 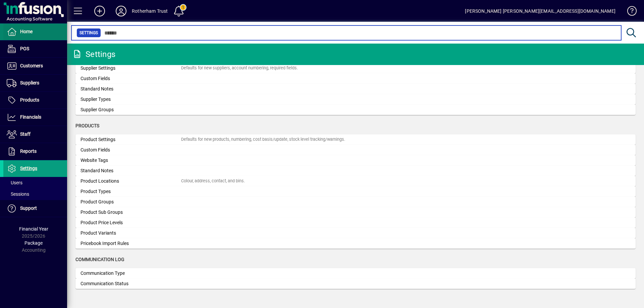 I want to click on button: Add, so click(x=100, y=11).